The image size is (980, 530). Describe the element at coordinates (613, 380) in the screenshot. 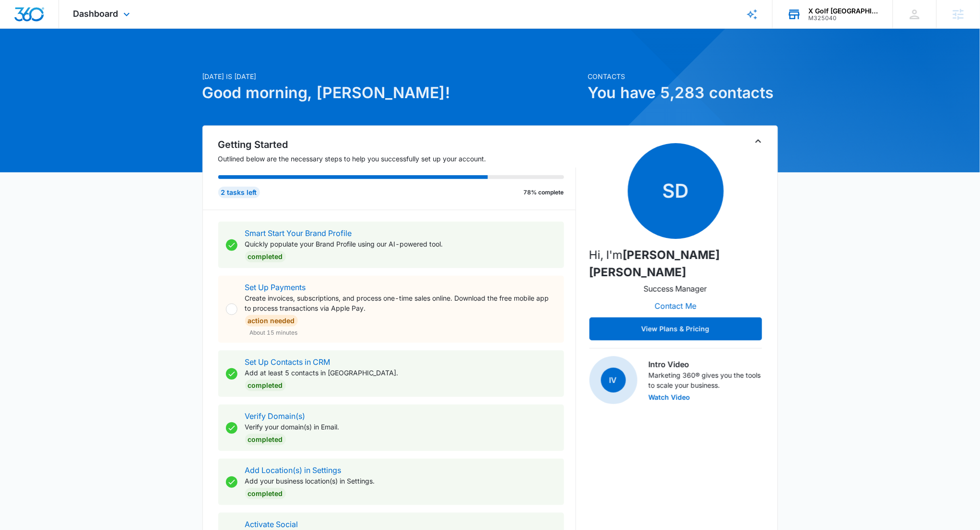

I see `span: IV` at that location.